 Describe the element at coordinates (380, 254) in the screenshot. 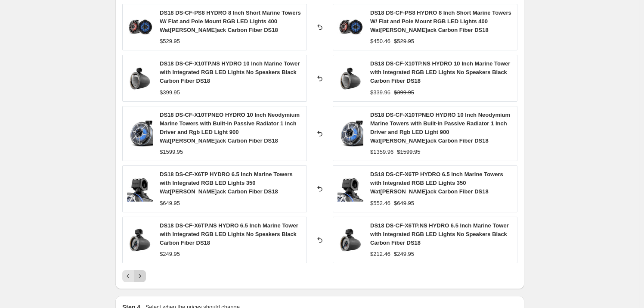

I see `div: $212.46` at that location.